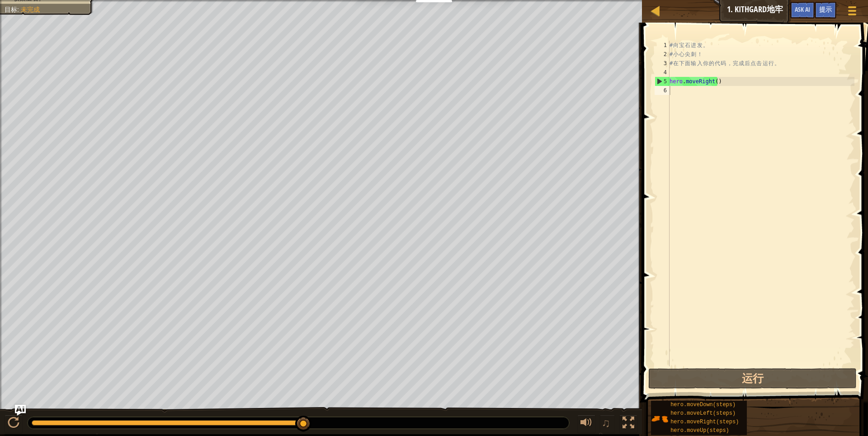  I want to click on div: 1, so click(661, 45).